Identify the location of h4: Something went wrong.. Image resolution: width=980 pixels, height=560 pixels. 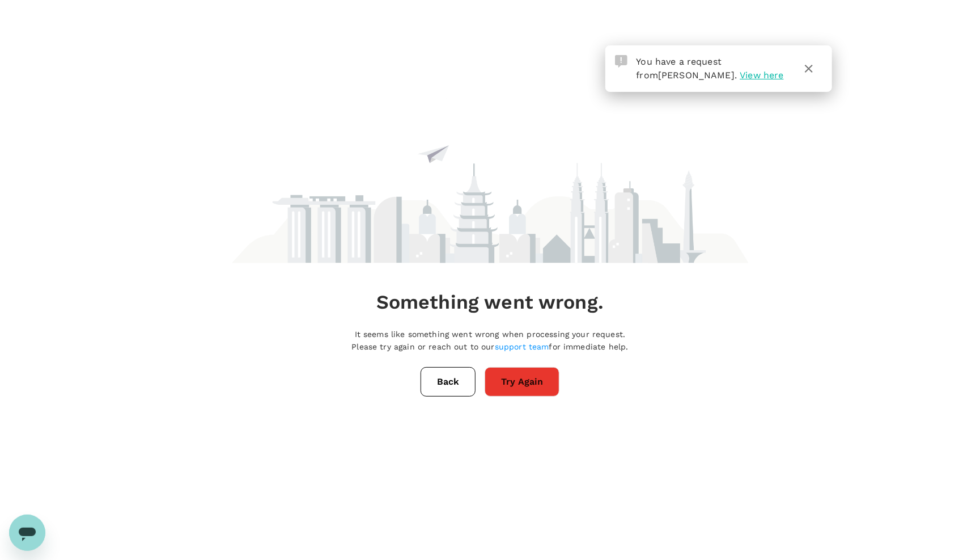
(490, 302).